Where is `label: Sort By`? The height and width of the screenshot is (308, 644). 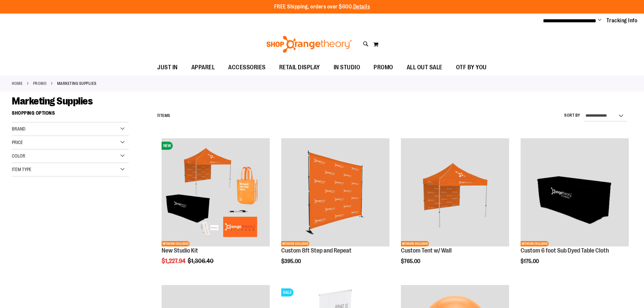
label: Sort By is located at coordinates (573, 115).